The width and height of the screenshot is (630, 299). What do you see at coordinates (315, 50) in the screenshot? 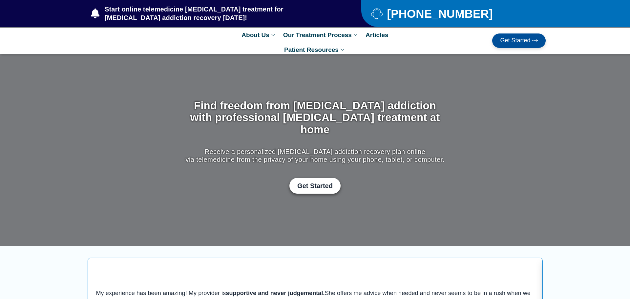
I see `a: Patient Resources` at bounding box center [315, 50].